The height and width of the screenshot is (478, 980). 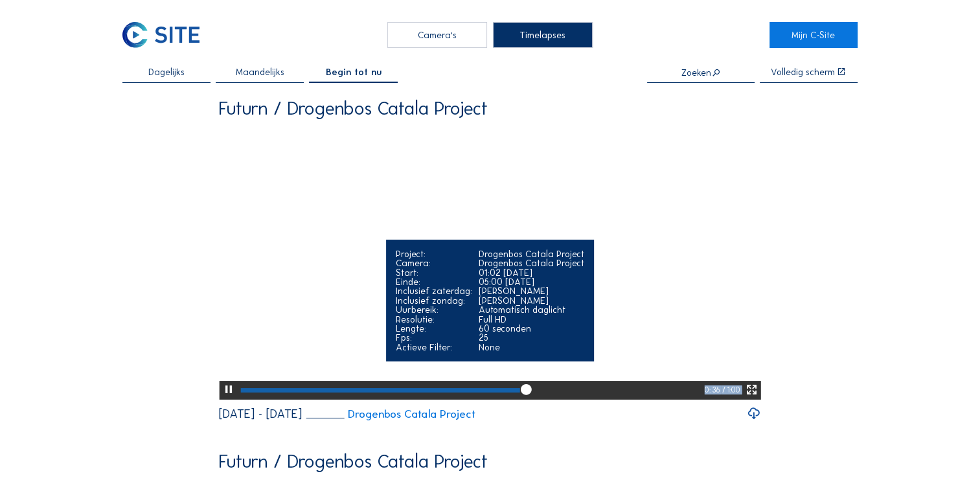 I want to click on div: Actieve Filter:, so click(x=434, y=347).